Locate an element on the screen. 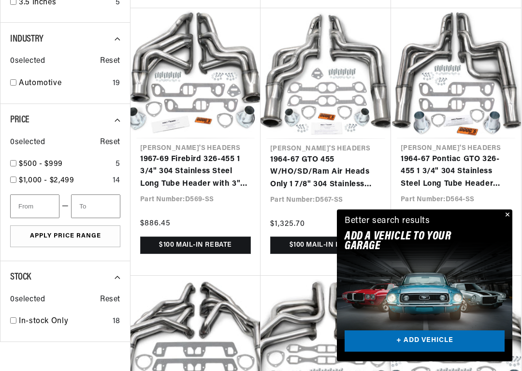  button: Apply Price Range is located at coordinates (65, 236).